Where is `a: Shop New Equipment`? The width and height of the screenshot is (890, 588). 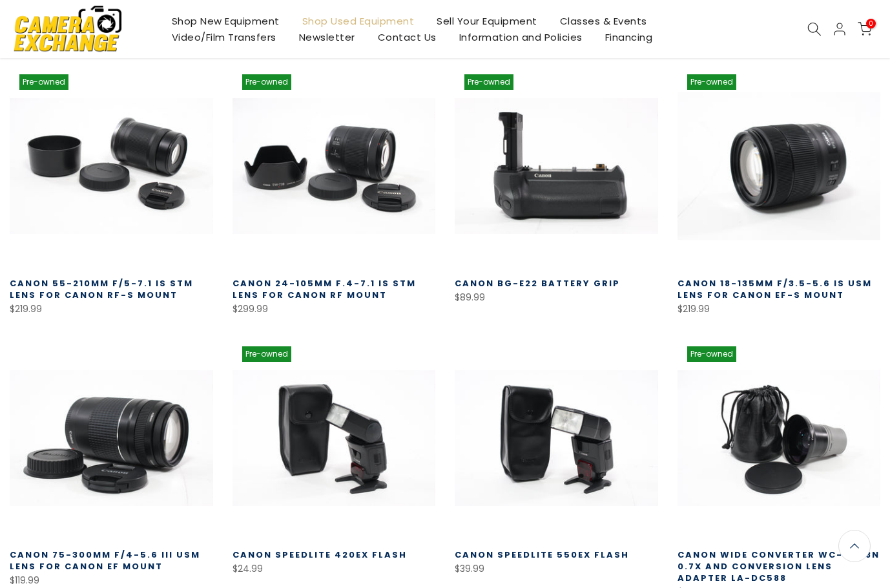
a: Shop New Equipment is located at coordinates (226, 21).